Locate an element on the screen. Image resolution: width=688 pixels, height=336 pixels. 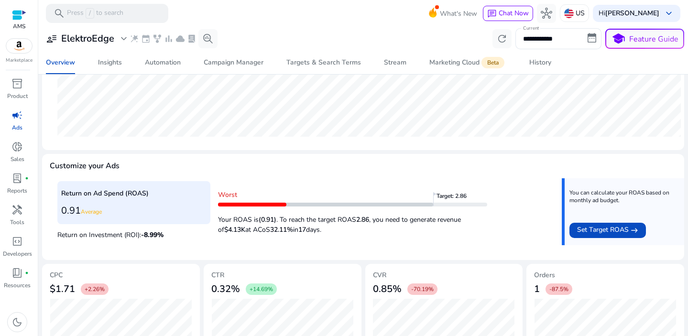
span: donut_small is located at coordinates (17, 147).